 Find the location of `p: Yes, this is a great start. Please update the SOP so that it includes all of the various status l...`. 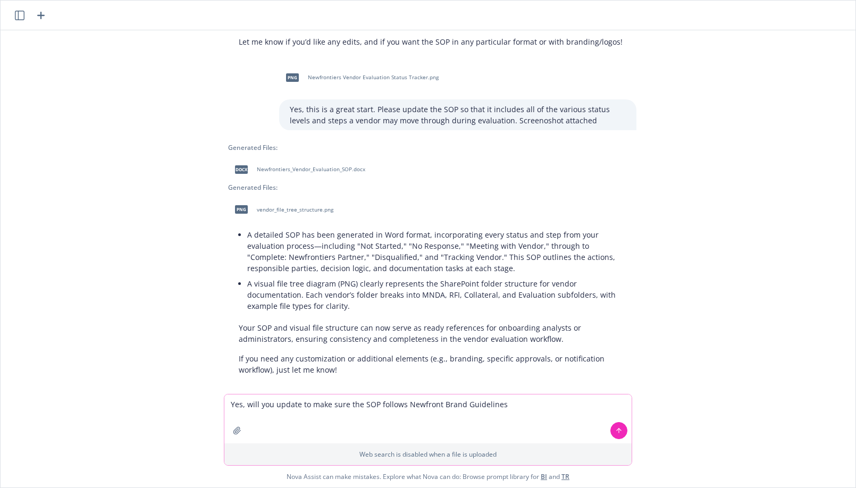

p: Yes, this is a great start. Please update the SOP so that it includes all of the various status l... is located at coordinates (458, 115).